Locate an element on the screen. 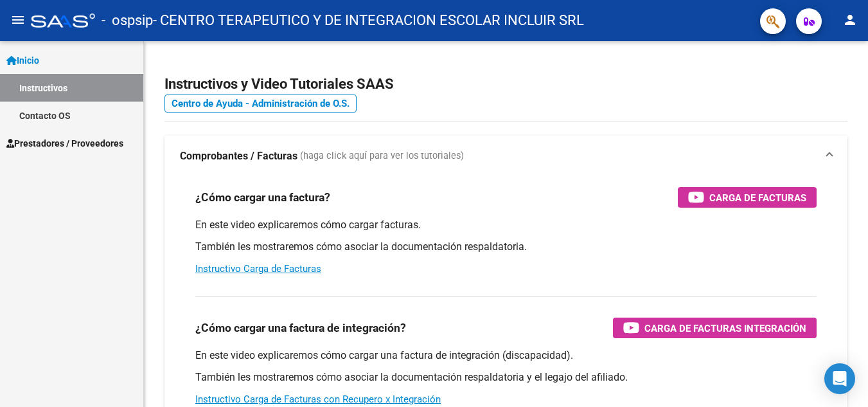 The image size is (868, 407). p: En este video explicaremos cómo cargar facturas. is located at coordinates (505, 225).